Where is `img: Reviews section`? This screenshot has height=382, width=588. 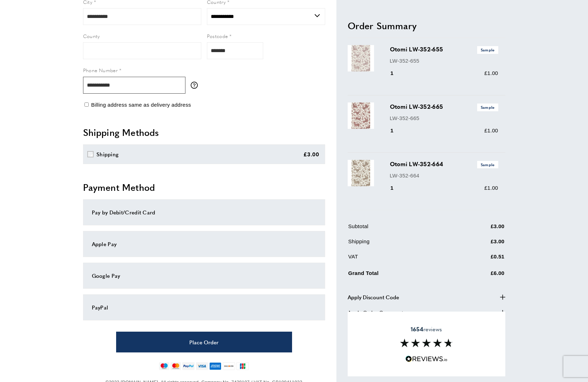
img: Reviews section is located at coordinates (426, 343).